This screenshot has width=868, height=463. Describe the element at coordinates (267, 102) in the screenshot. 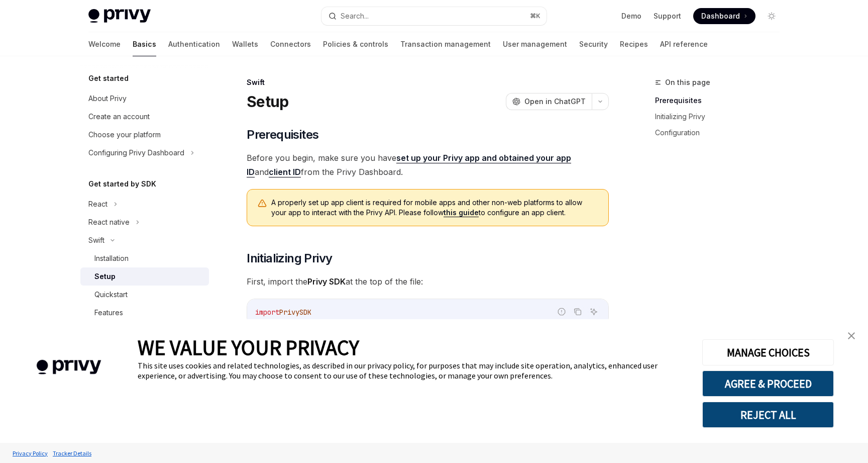

I see `h1: Setup` at that location.